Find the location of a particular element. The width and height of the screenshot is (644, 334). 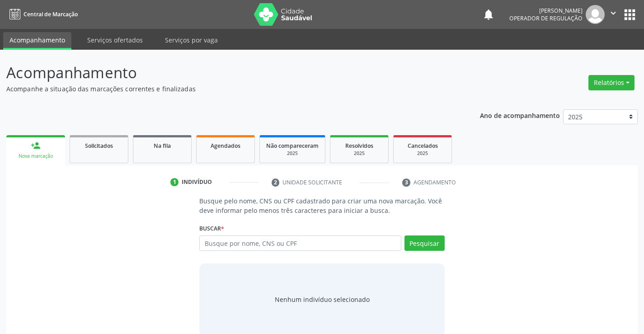

span: Solicitados is located at coordinates (99, 145).